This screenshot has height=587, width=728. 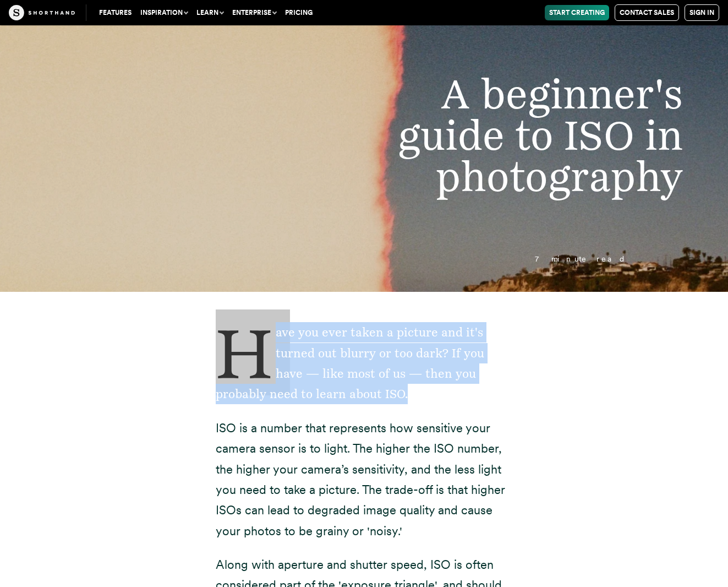 I want to click on a: Pricing, so click(x=299, y=12).